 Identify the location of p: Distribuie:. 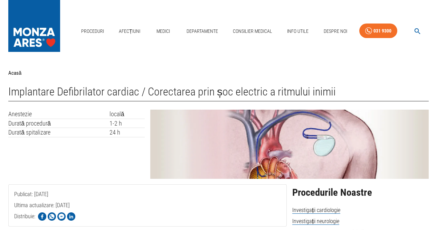
(25, 216).